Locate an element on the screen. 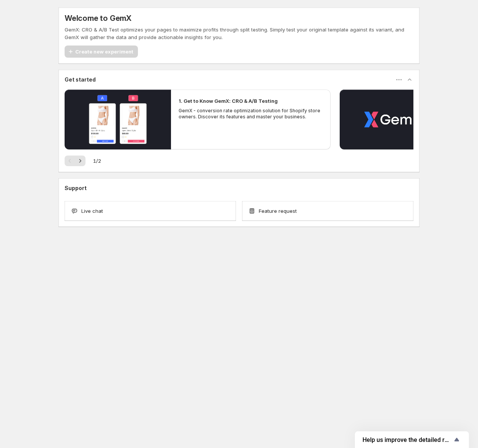 The height and width of the screenshot is (448, 478). p: GemX: CRO & A/B Test optimizes your pages to maximize profits through split testing. Simply test ... is located at coordinates (239, 33).